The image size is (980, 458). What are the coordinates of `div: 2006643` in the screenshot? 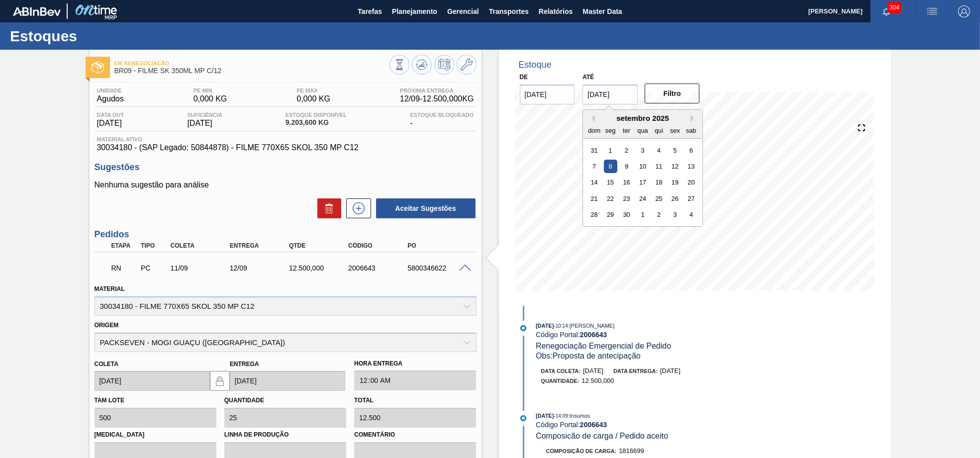 It's located at (379, 268).